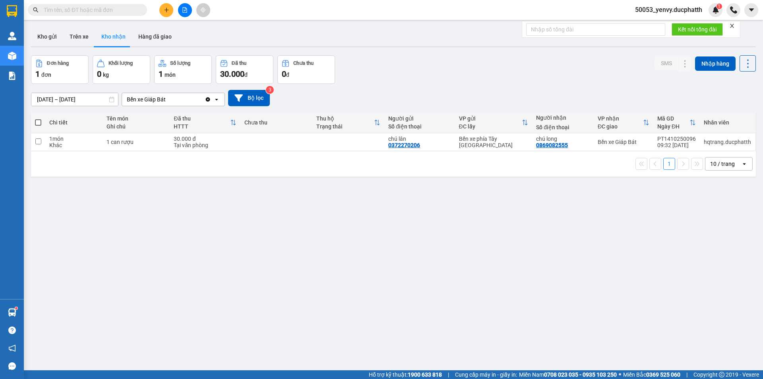 The width and height of the screenshot is (763, 379). What do you see at coordinates (183, 70) in the screenshot?
I see `button: Số lượng1món` at bounding box center [183, 70].